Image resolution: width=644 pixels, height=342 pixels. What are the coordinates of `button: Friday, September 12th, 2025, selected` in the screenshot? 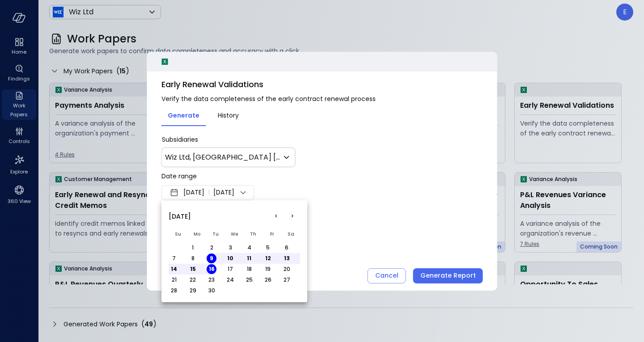 It's located at (268, 258).